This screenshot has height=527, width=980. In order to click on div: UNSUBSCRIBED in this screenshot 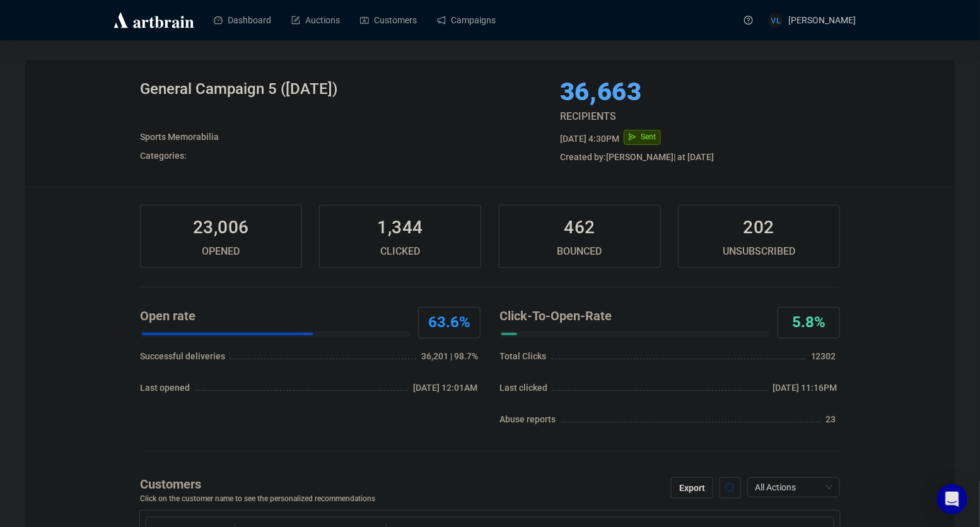, I will do `click(759, 251)`.